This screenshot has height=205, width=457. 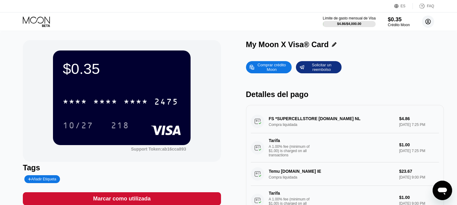 I want to click on div: 10/27, so click(x=78, y=126).